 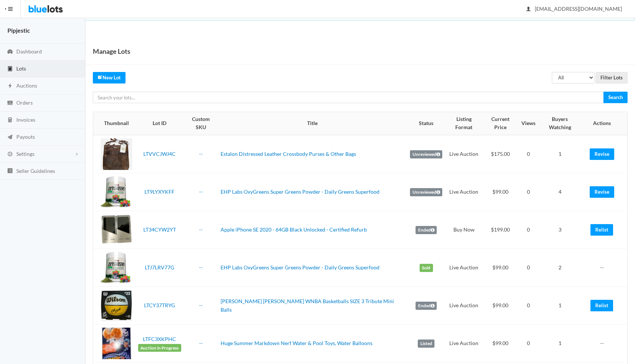 I want to click on span: Auctions, so click(x=27, y=85).